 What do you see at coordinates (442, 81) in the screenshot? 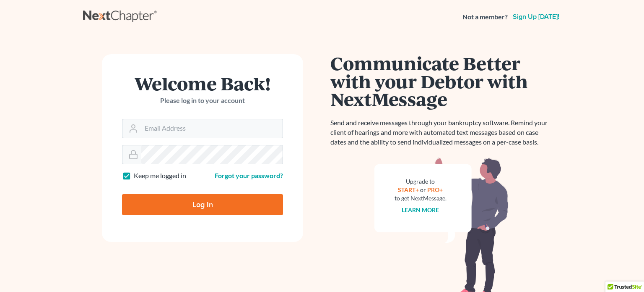
I see `h1: Communicate Better with your Debtor with NextMessage` at bounding box center [442, 81].